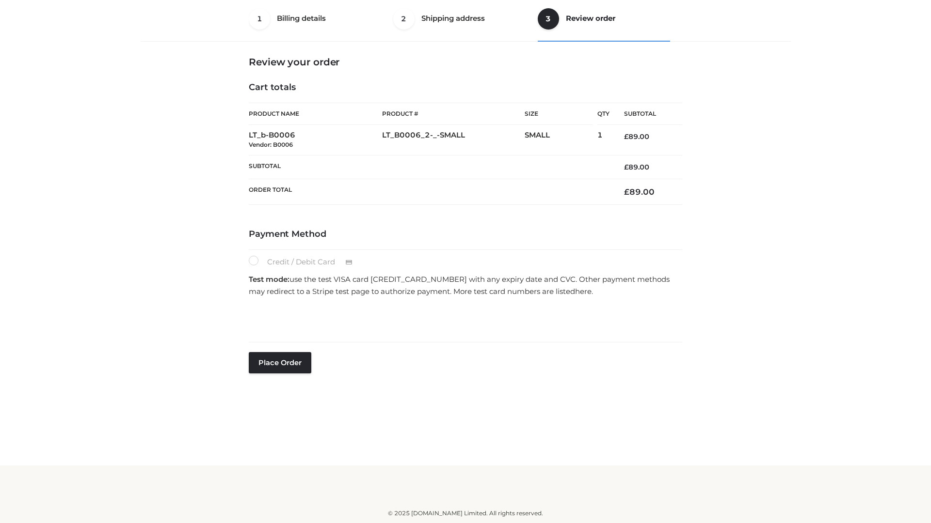 The image size is (931, 523). I want to click on label: Credit / Debit Card, so click(305, 262).